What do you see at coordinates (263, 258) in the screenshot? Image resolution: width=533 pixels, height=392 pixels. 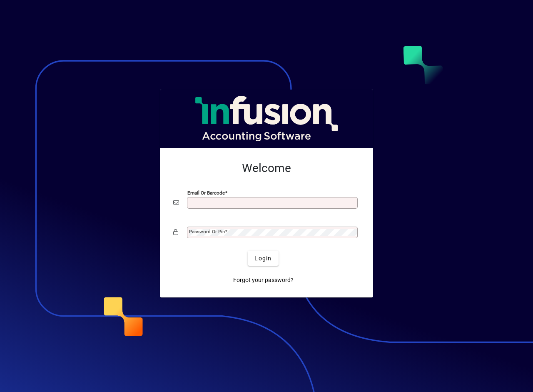 I see `button: Login` at bounding box center [263, 258].